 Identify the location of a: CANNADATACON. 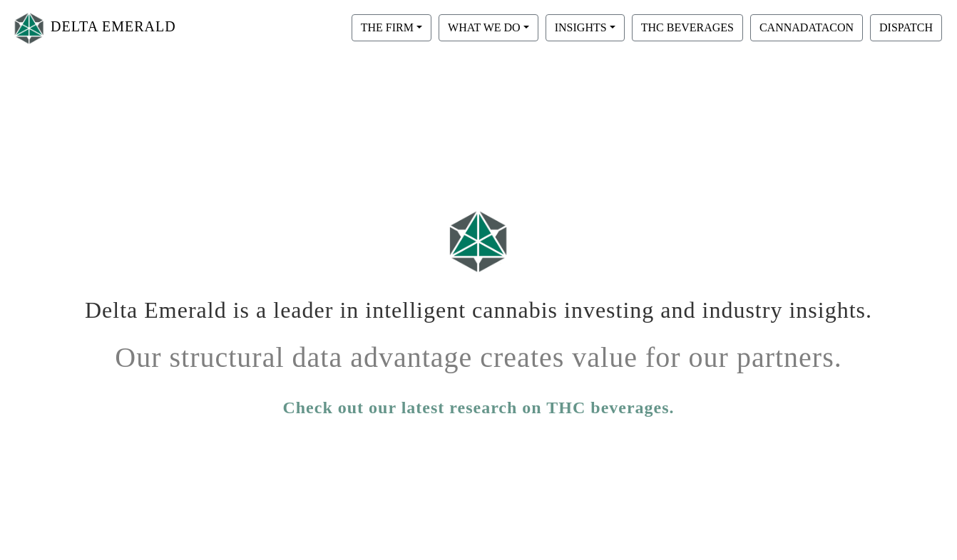
(807, 26).